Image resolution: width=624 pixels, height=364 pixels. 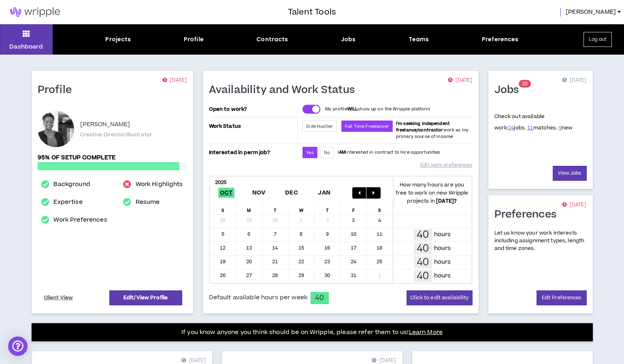 I want to click on p: Dashboard, so click(x=26, y=47).